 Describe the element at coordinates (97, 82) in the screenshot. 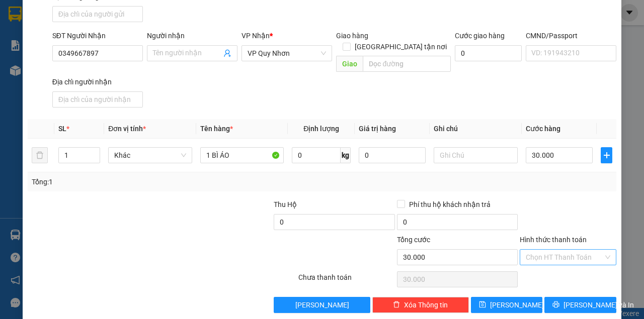

I see `div: Địa chỉ người nhận` at that location.